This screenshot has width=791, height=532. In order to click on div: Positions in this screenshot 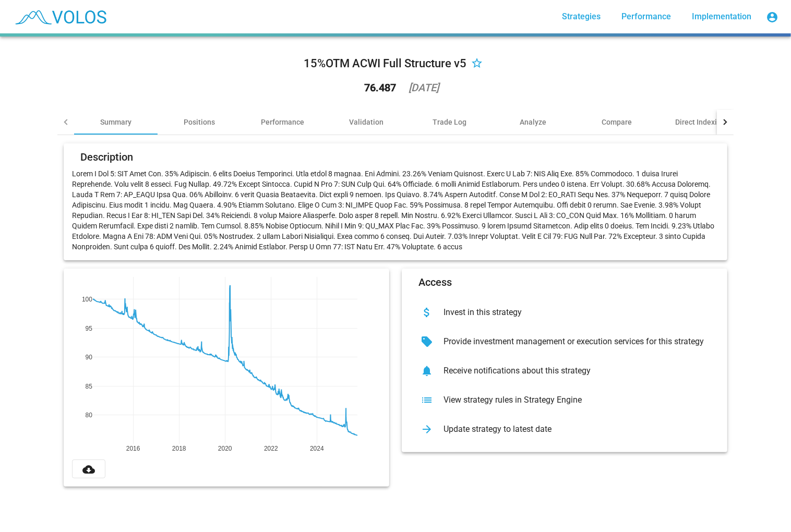, I will do `click(200, 122)`.